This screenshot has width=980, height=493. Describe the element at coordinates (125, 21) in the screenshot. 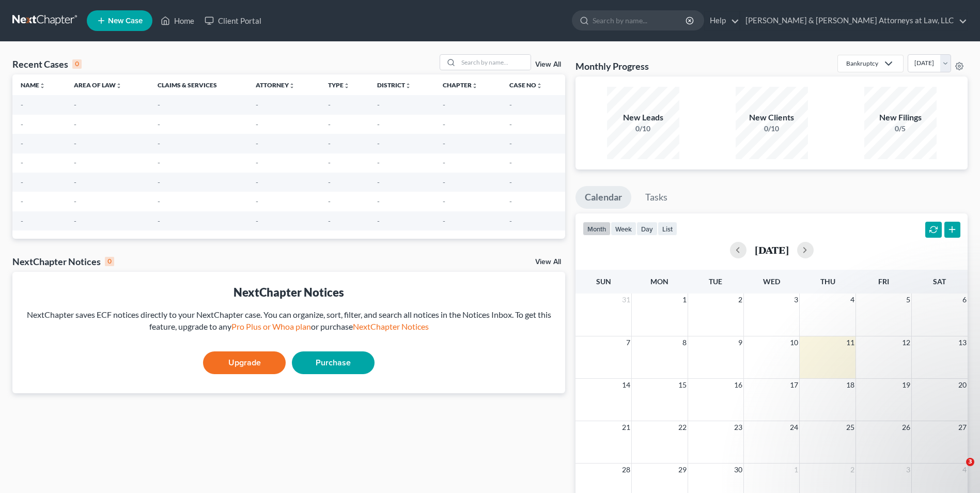

I see `span: New Case` at that location.